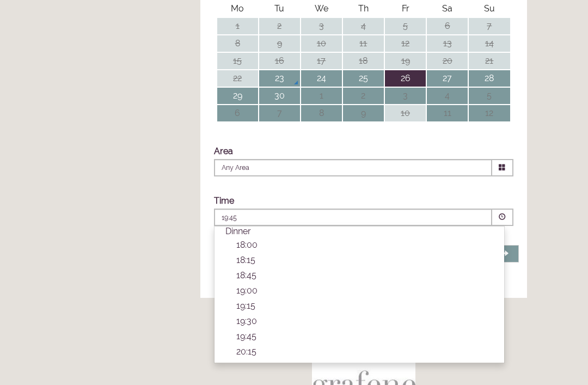  Describe the element at coordinates (447, 43) in the screenshot. I see `td: 13` at that location.